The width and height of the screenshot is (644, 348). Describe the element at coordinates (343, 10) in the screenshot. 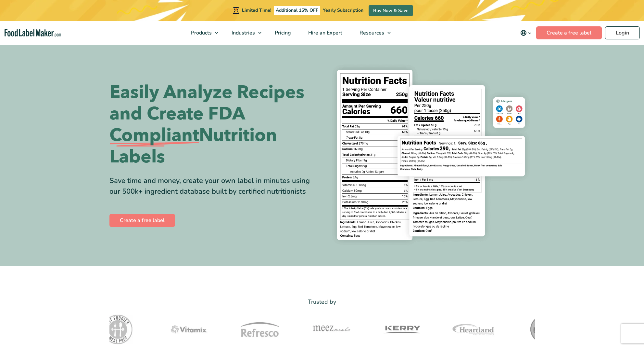

I see `span: Yearly Subscription` at that location.